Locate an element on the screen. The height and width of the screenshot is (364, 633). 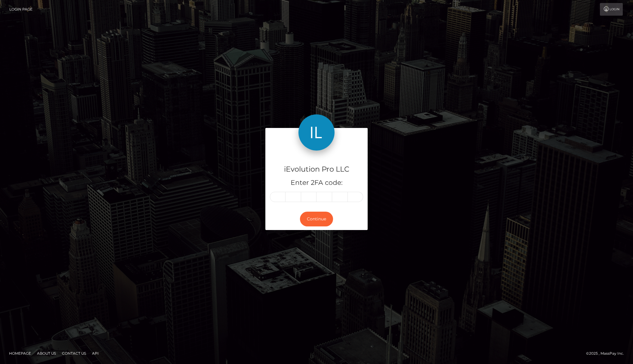
a: Homepage is located at coordinates (20, 353).